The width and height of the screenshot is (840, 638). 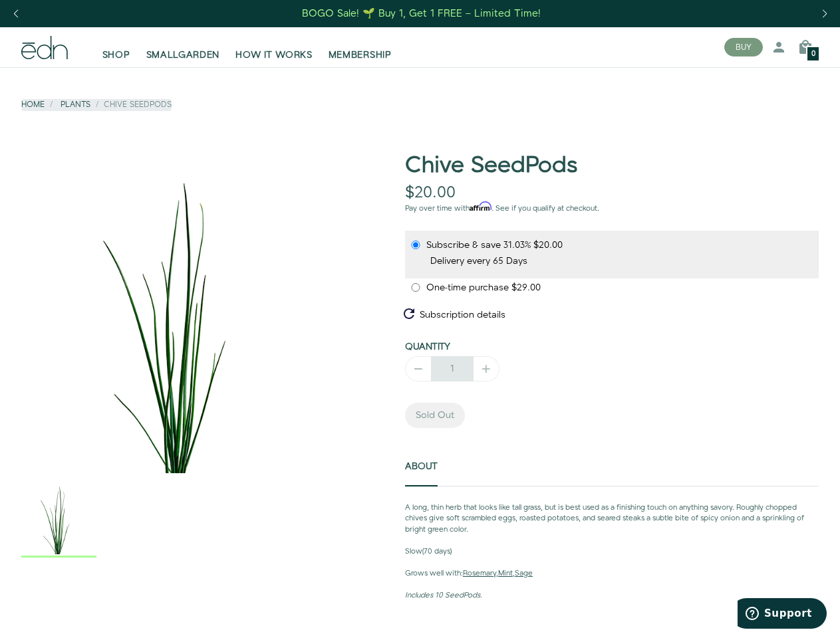 What do you see at coordinates (420, 467) in the screenshot?
I see `a: About` at bounding box center [420, 467].